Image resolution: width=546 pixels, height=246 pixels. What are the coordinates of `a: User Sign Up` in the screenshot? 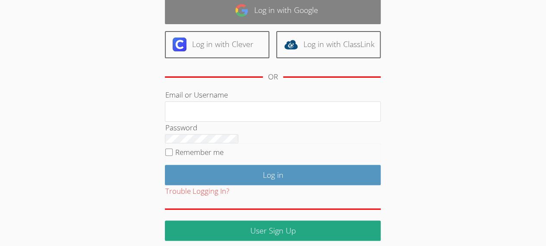 It's located at (273, 230).